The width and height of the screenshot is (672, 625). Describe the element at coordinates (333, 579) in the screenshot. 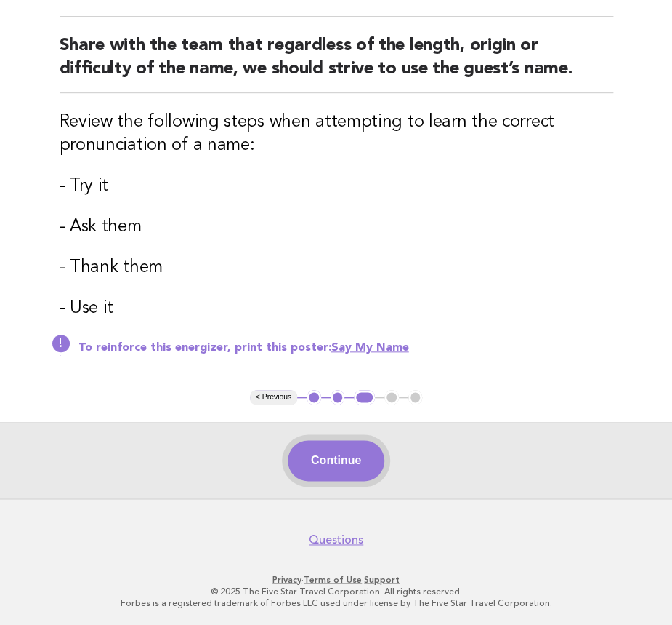

I see `a: Terms of Use` at that location.